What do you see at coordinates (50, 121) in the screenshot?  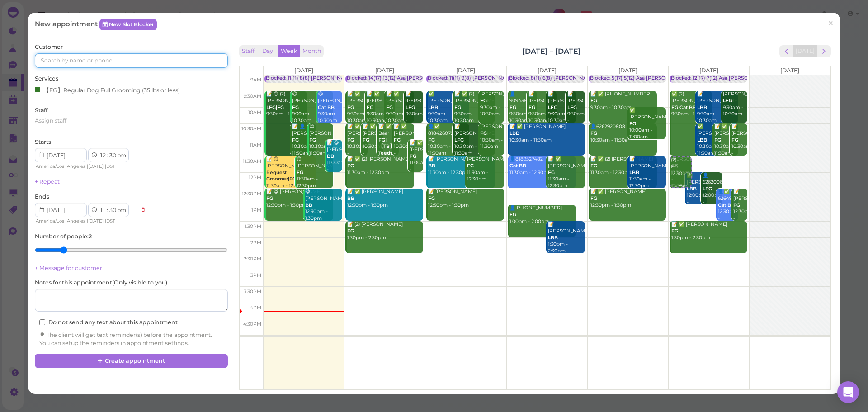 I see `span: Assign staff` at bounding box center [50, 121].